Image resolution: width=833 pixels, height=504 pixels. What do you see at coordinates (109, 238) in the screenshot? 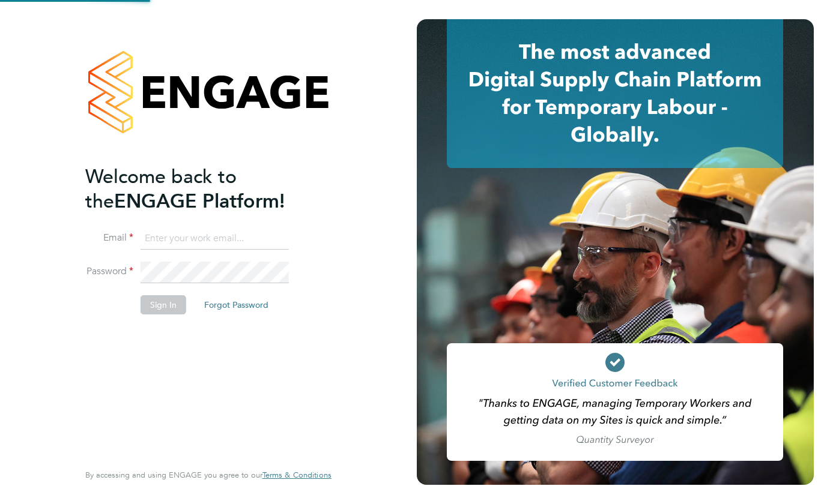
I see `label: Email` at bounding box center [109, 238].